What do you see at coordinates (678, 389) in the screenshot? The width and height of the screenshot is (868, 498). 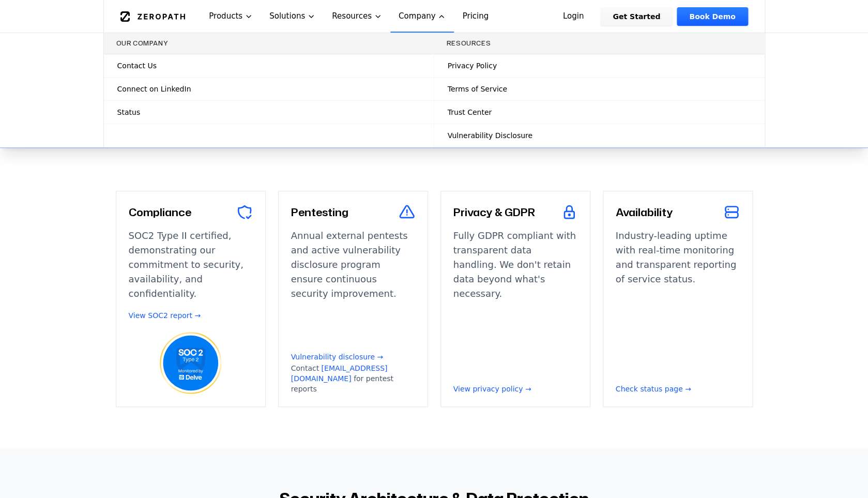 I see `a: Check status page →` at bounding box center [678, 389].